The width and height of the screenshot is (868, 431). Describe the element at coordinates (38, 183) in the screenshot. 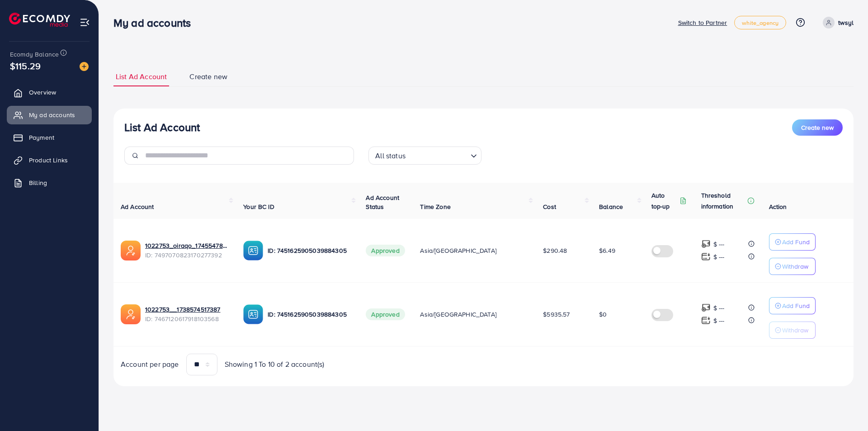

I see `span: Billing` at that location.